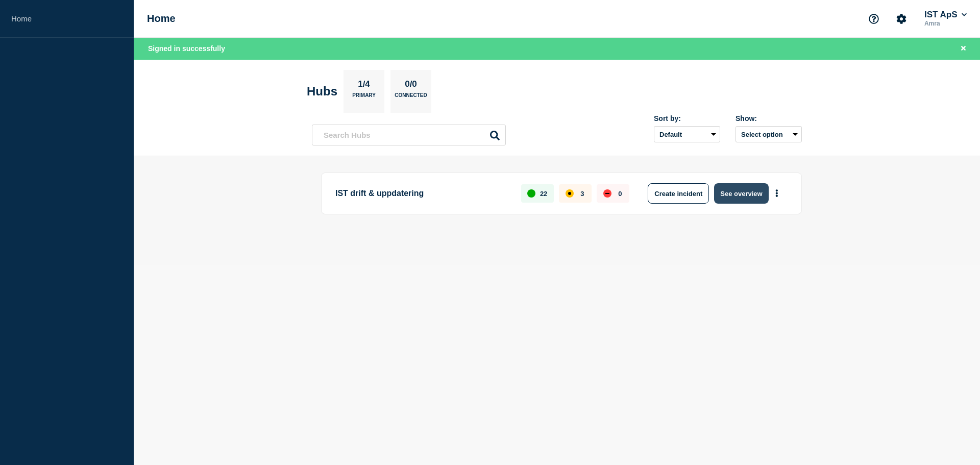 This screenshot has height=465, width=980. Describe the element at coordinates (687, 134) in the screenshot. I see `select: Sort by` at that location.